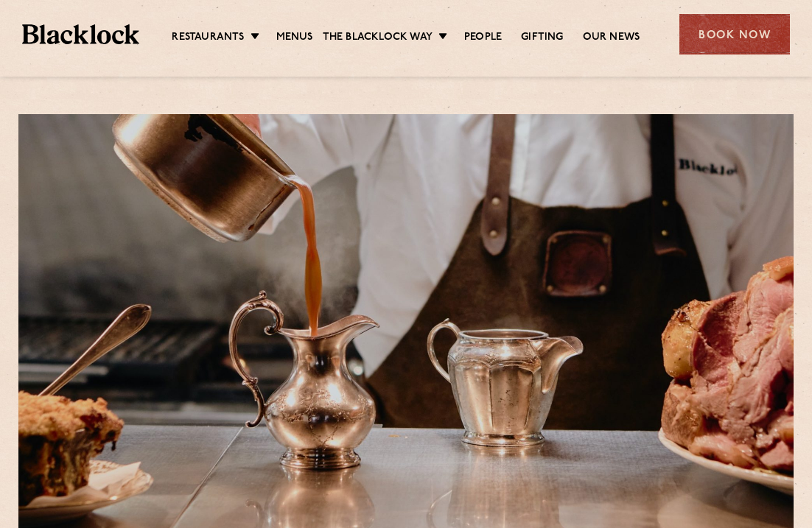 This screenshot has width=812, height=528. What do you see at coordinates (377, 39) in the screenshot?
I see `a: The Blacklock Way` at bounding box center [377, 39].